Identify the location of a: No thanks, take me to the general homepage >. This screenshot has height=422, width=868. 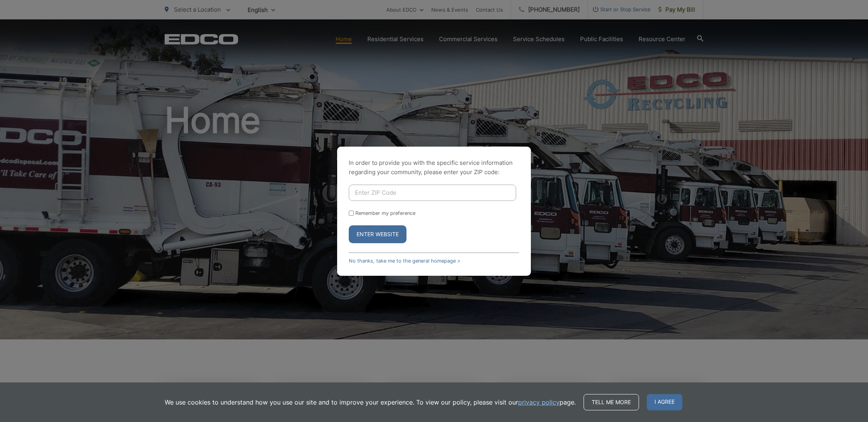
(404, 261).